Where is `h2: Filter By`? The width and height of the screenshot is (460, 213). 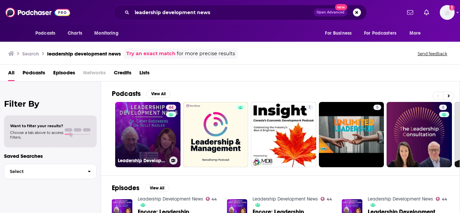
h2: Filter By is located at coordinates (50, 104).